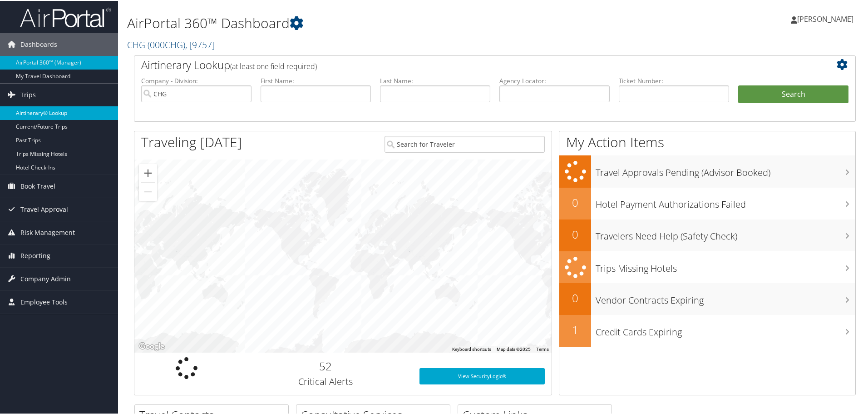 The image size is (868, 414). I want to click on a: Terms, so click(542, 348).